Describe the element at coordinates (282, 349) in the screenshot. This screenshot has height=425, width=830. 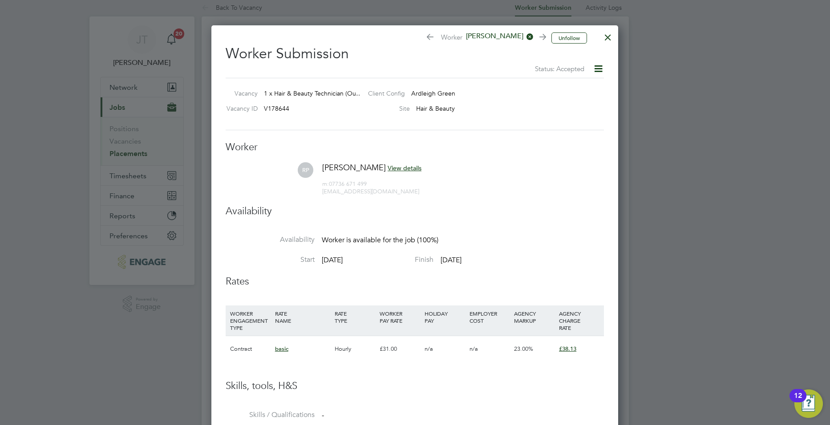
I see `span: basic` at that location.